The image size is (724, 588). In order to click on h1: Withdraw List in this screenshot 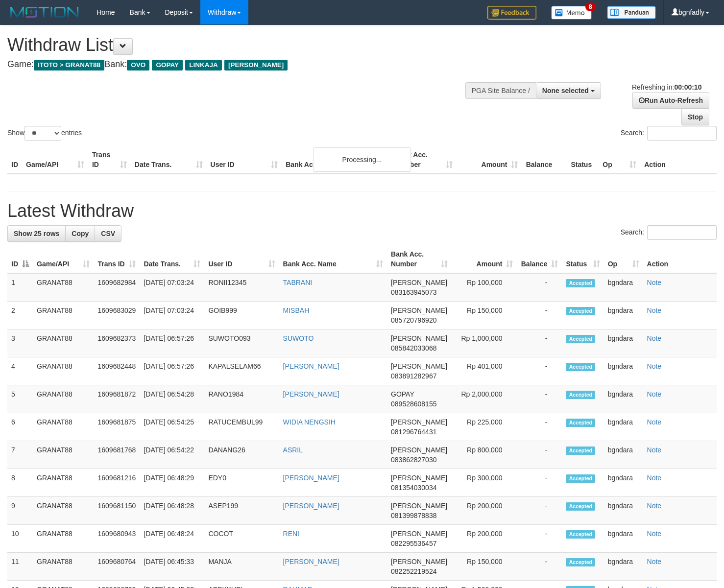, I will do `click(240, 45)`.